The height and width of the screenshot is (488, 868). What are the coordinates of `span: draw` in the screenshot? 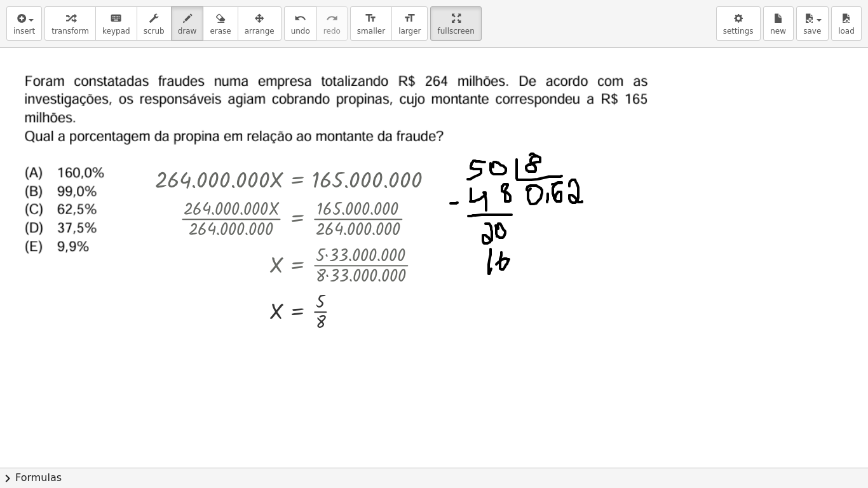 It's located at (188, 31).